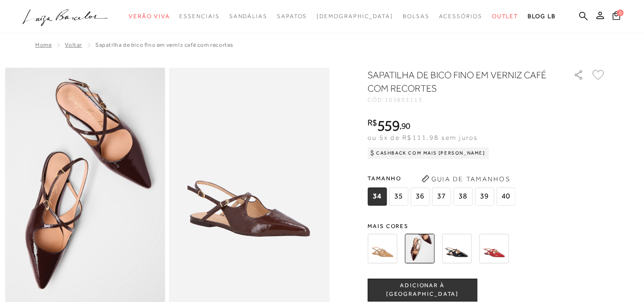 Image resolution: width=644 pixels, height=302 pixels. Describe the element at coordinates (404, 99) in the screenshot. I see `span: 105803113` at that location.